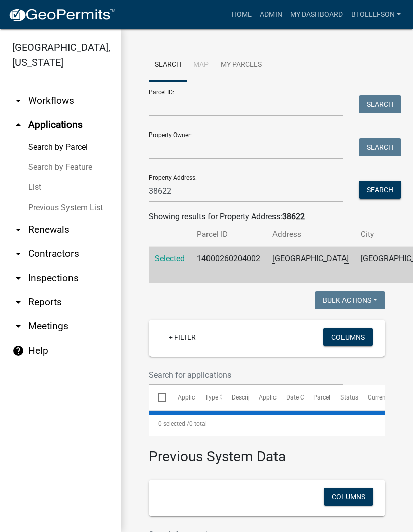 This screenshot has height=532, width=413. What do you see at coordinates (182, 337) in the screenshot?
I see `a: + Filter` at bounding box center [182, 337].